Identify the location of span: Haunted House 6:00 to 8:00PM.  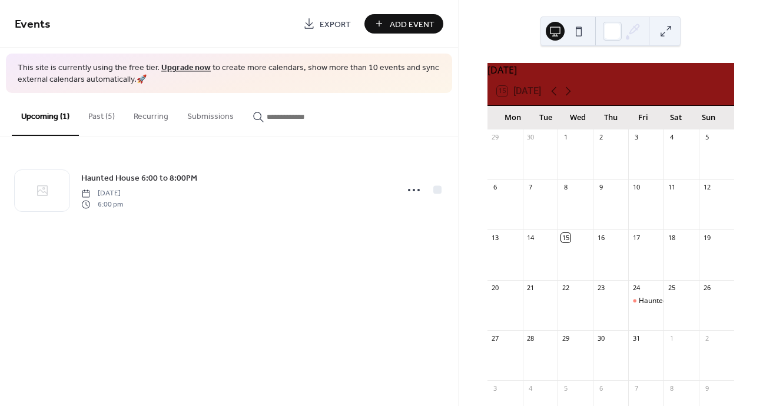
(139, 178).